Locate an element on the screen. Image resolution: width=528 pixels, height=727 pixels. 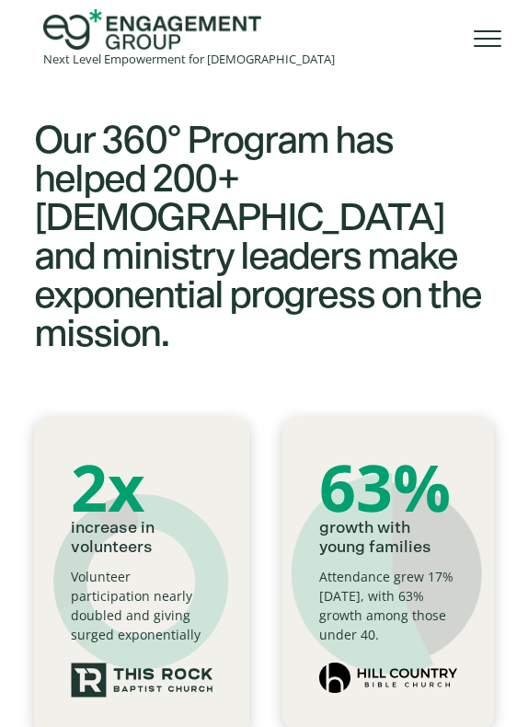
div: 2x is located at coordinates (141, 487).